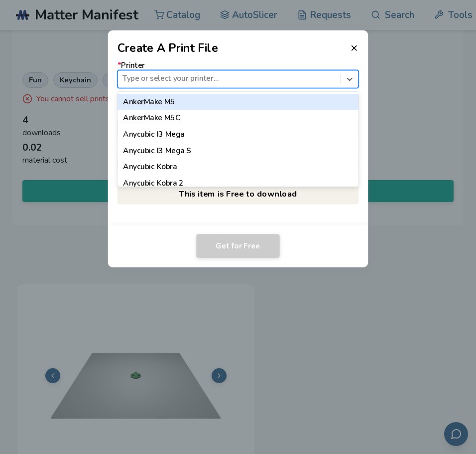 The height and width of the screenshot is (454, 476). What do you see at coordinates (238, 183) in the screenshot?
I see `div: Anycubic Kobra 2` at bounding box center [238, 183].